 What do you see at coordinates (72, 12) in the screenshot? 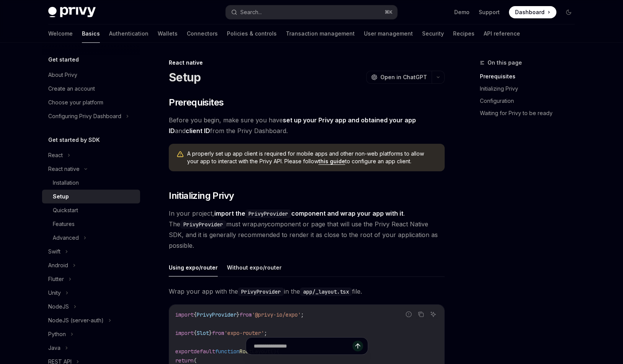
I see `img: dark logo` at bounding box center [72, 12].